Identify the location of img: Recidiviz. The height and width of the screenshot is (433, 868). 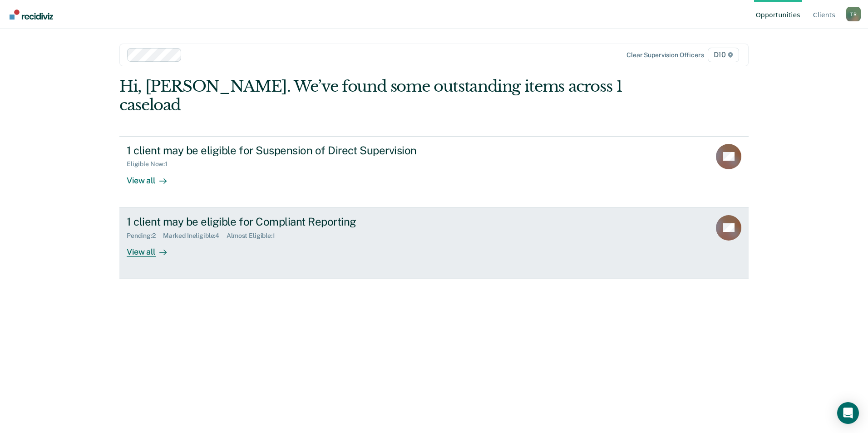
(31, 14).